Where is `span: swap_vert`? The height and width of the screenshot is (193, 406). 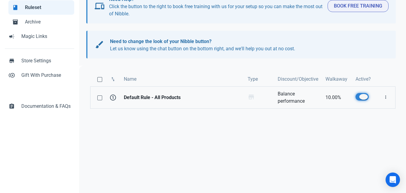 span: swap_vert is located at coordinates (113, 79).